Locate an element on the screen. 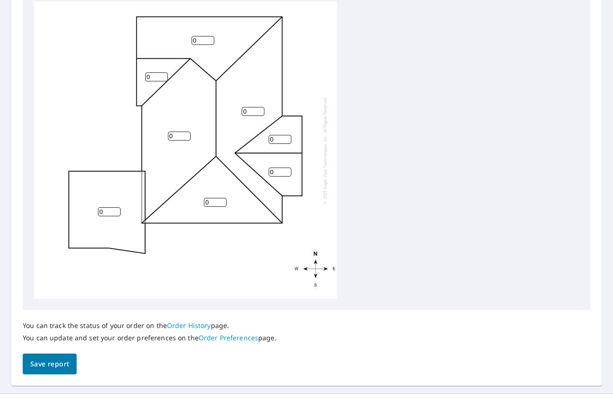 The width and height of the screenshot is (613, 399). p: You can update and set your order preferences on the page. is located at coordinates (149, 338).